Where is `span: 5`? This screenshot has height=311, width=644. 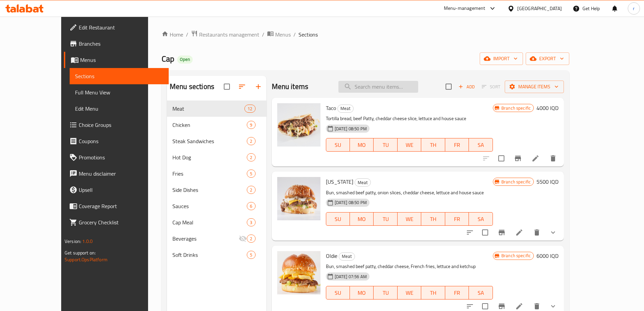
span: 5 is located at coordinates (251, 173).